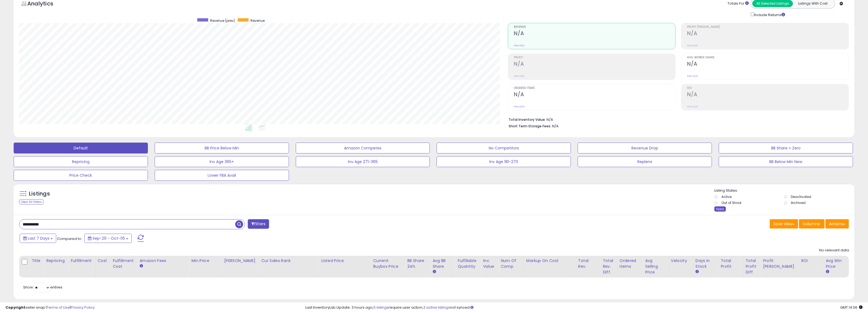  I want to click on button: BB Below Min New, so click(786, 162).